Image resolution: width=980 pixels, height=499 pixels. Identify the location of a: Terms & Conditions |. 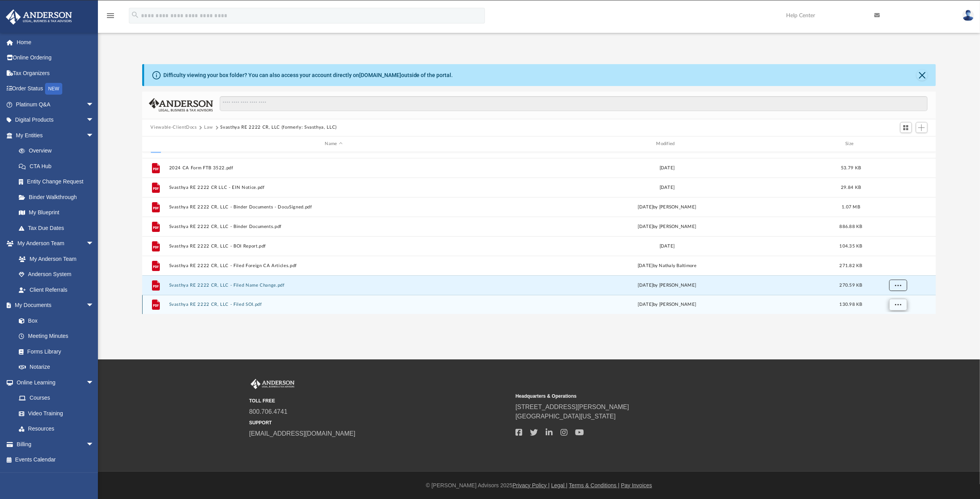
(594, 486).